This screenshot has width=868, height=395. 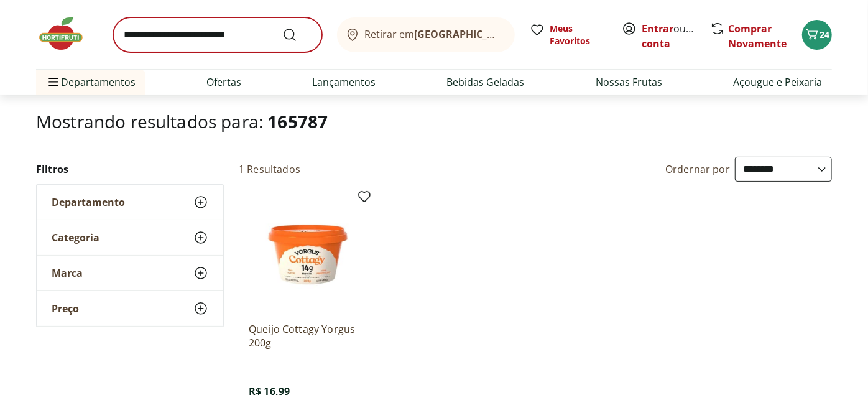 What do you see at coordinates (824, 34) in the screenshot?
I see `span: 24` at bounding box center [824, 34].